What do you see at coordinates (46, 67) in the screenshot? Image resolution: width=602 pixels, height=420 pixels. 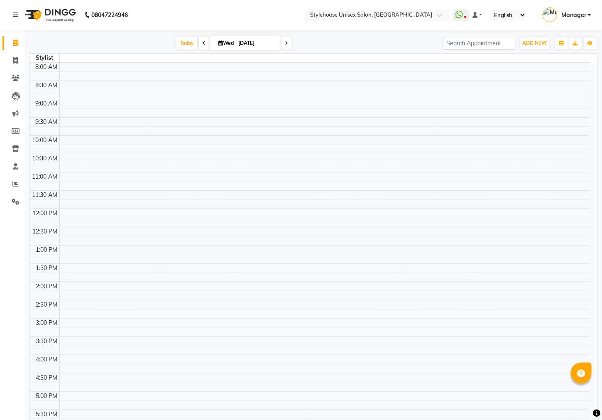 I see `div: 8:00 AM` at bounding box center [46, 67].